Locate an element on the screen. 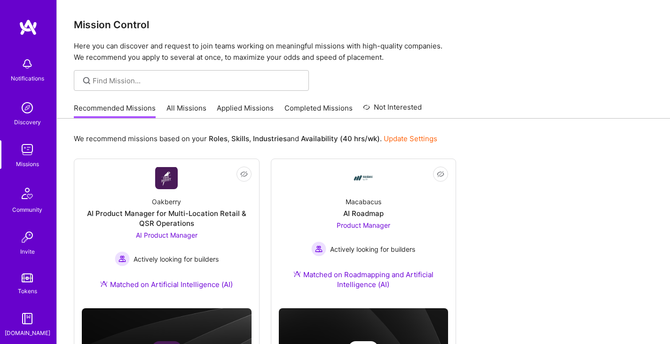  a: Company LogoMacabacusAI RoadmapProduct Manager Actively looking for buildersActively looking for ... is located at coordinates (363, 233).